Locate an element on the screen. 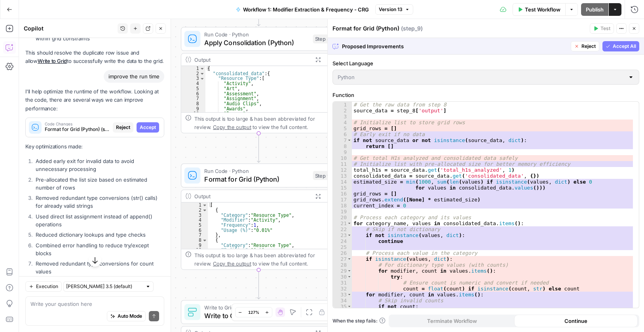 This screenshot has height=332, width=644. div: 34 is located at coordinates (342, 300).